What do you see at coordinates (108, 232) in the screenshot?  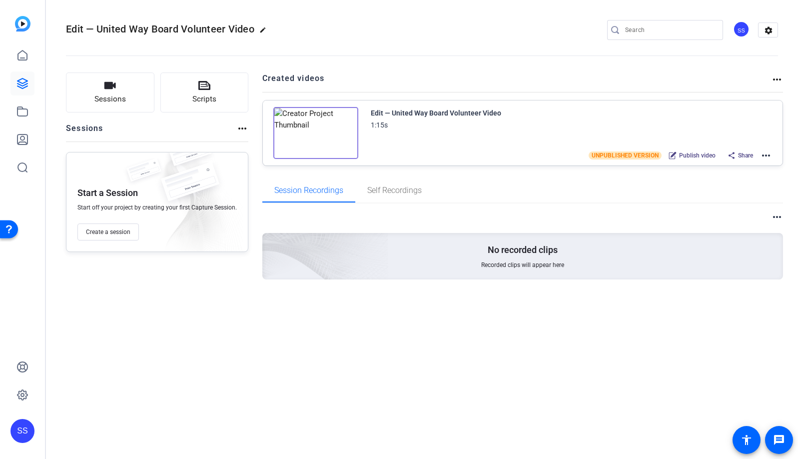 I see `span: Create a session` at bounding box center [108, 232].